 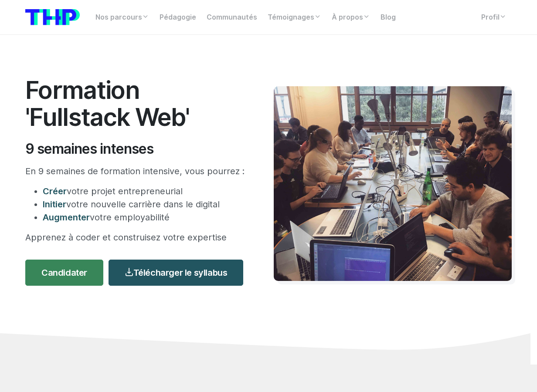 What do you see at coordinates (136, 103) in the screenshot?
I see `h1: Formation 'Fullstack Web'` at bounding box center [136, 103].